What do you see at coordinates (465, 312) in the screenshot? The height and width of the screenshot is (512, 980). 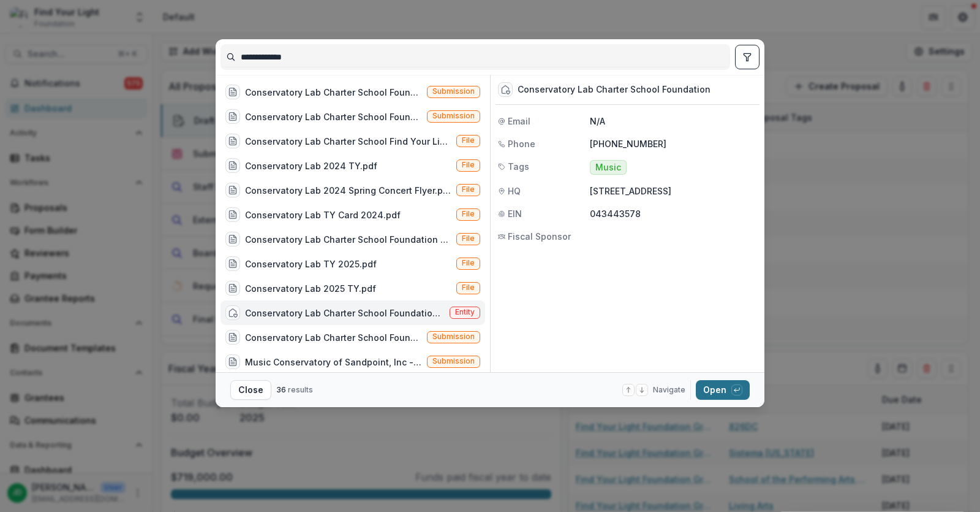 I see `span: Entity` at bounding box center [465, 312].